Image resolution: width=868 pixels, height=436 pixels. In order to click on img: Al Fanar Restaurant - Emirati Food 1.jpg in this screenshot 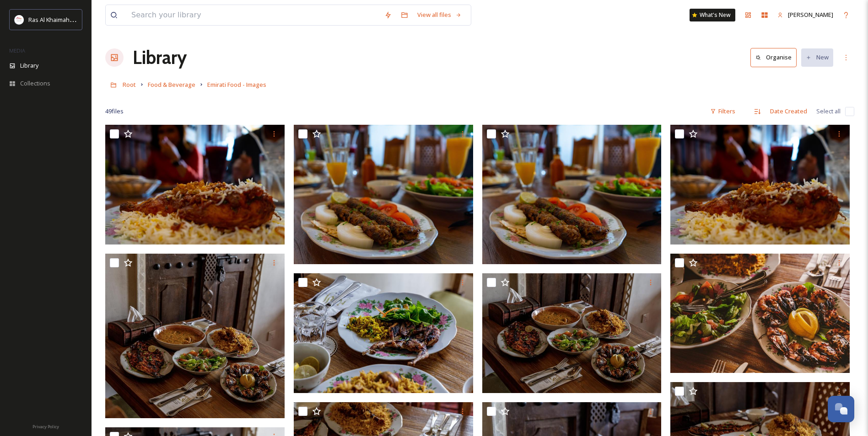, I will do `click(383, 195)`.